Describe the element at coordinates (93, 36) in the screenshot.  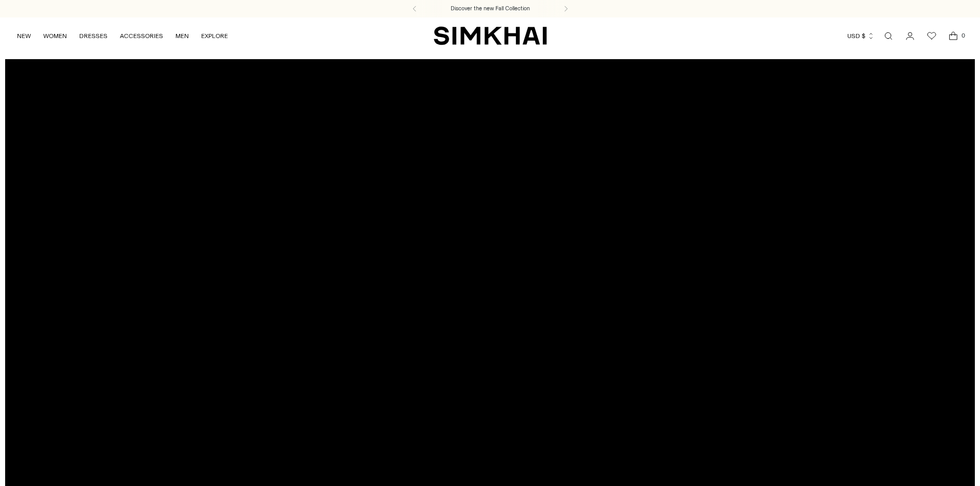
I see `a: DRESSES` at that location.